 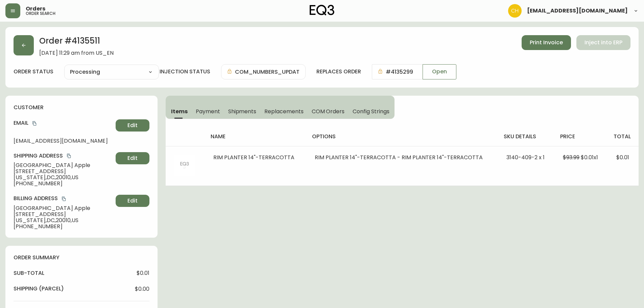 I want to click on h4: total, so click(x=623, y=136).